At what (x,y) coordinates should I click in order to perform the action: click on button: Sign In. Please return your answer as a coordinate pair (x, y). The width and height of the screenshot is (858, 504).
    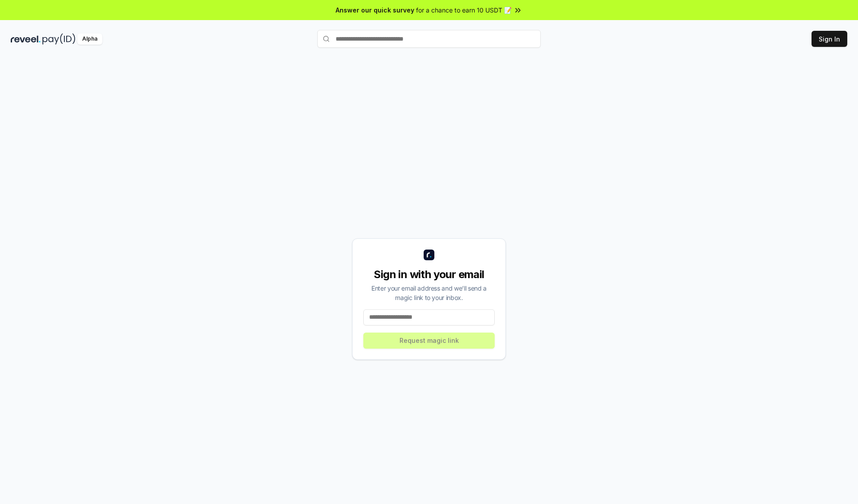
    Looking at the image, I should click on (829, 39).